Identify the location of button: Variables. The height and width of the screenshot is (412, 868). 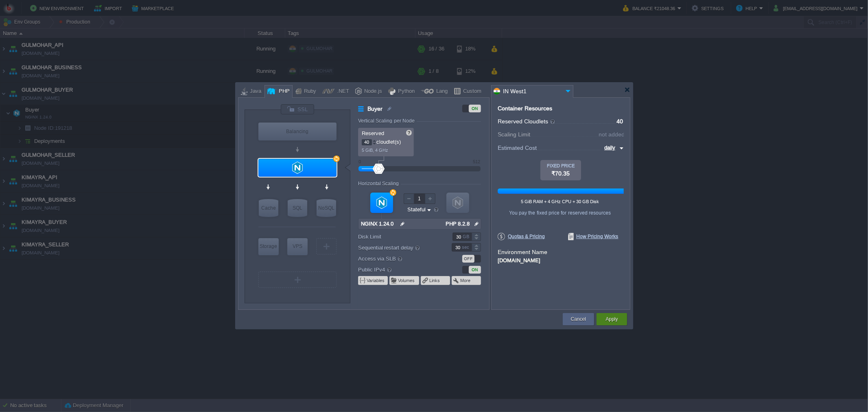
(376, 280).